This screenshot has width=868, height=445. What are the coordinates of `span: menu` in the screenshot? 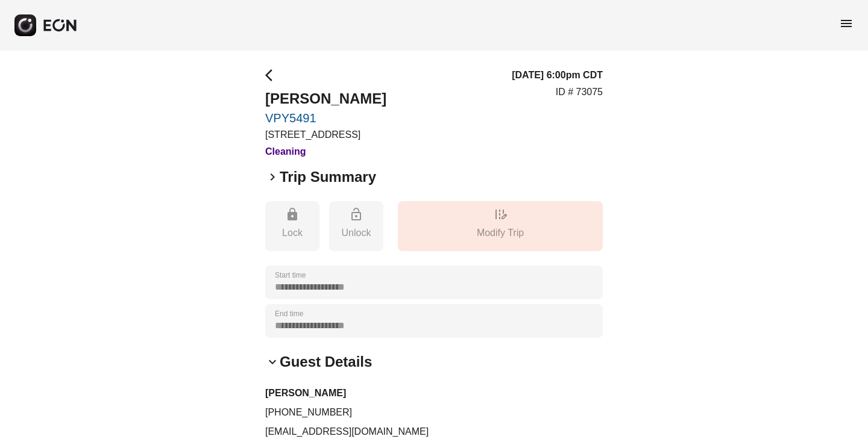 It's located at (846, 23).